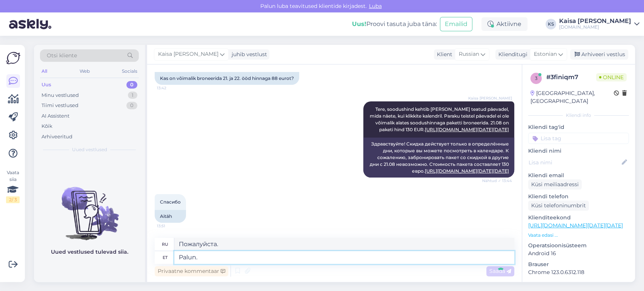  Describe the element at coordinates (13, 186) in the screenshot. I see `div: Vaata siia` at that location.